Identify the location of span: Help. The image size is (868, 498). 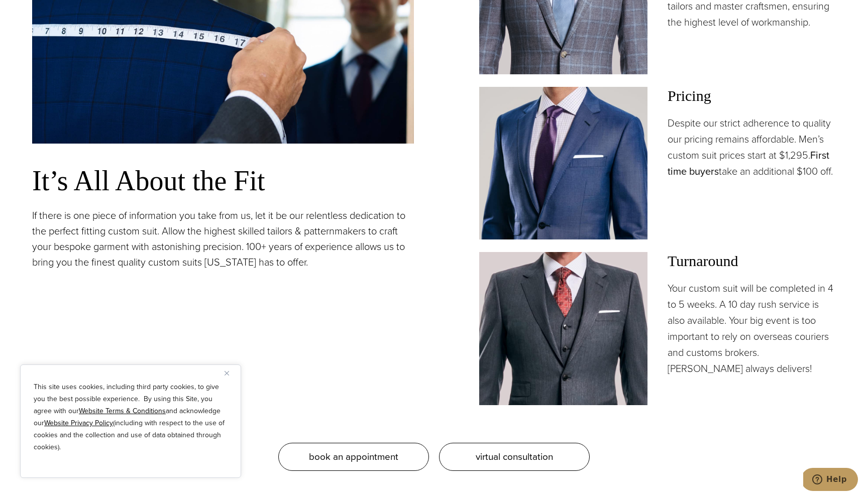
(33, 12).